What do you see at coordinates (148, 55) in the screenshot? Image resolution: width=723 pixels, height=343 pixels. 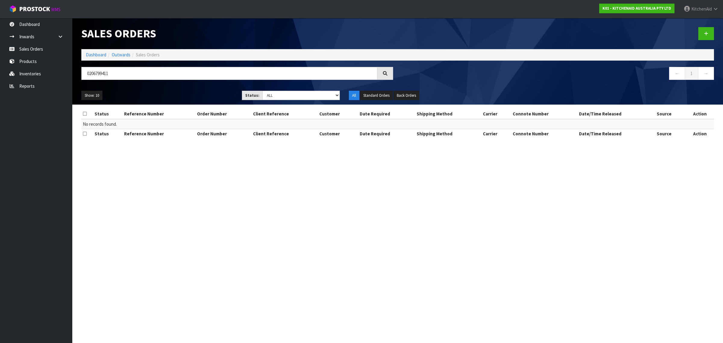 I see `span: Sales Orders` at bounding box center [148, 55].